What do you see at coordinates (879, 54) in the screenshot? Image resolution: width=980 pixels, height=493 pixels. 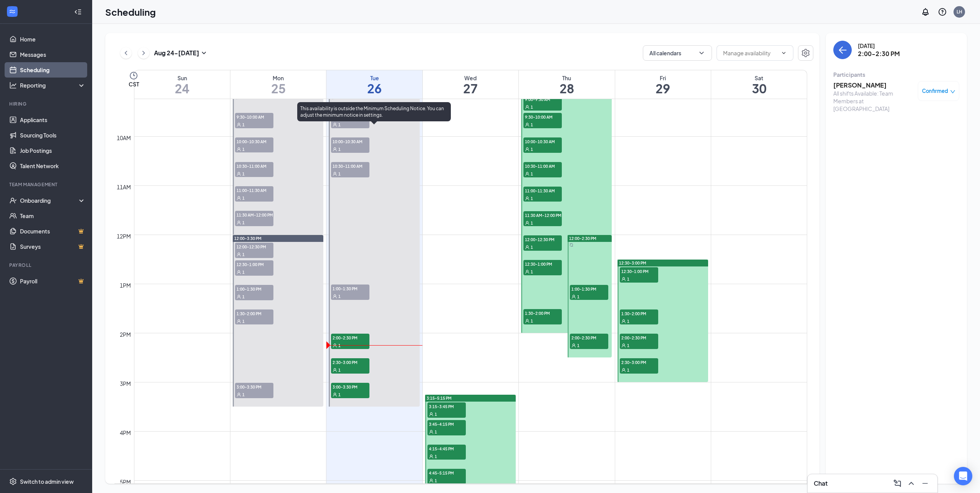 I see `h3: 2:00-2:30 PM` at bounding box center [879, 54].